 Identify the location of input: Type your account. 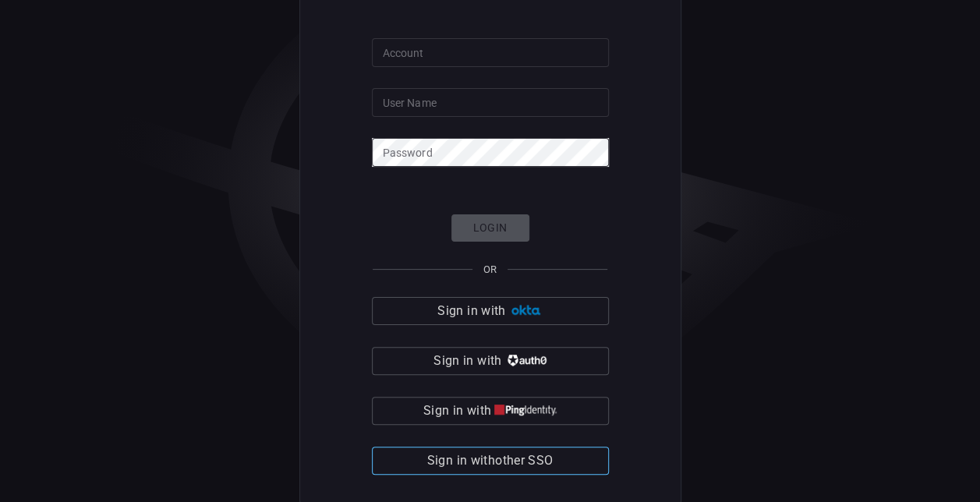
(490, 52).